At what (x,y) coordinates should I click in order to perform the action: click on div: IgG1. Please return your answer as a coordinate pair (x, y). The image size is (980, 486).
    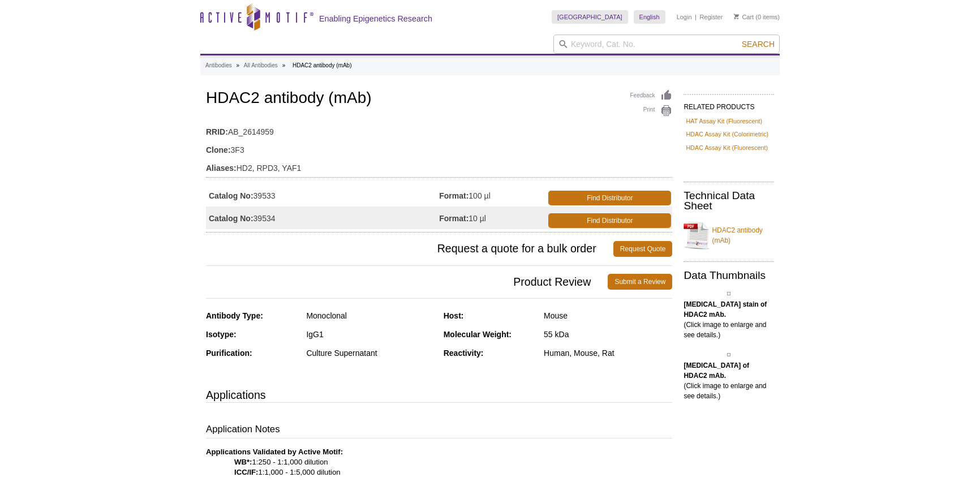
    Looking at the image, I should click on (370, 334).